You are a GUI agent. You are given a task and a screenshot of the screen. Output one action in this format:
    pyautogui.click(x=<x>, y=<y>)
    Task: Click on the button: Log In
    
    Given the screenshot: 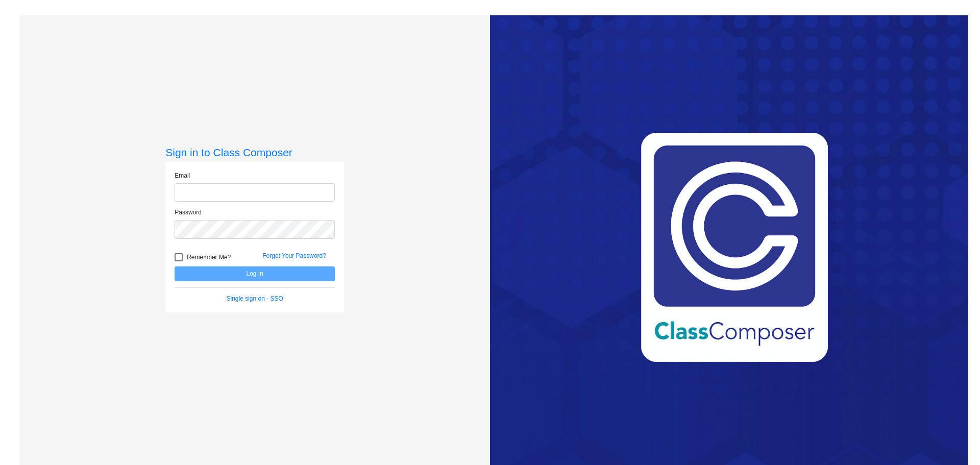 What is the action you would take?
    pyautogui.click(x=254, y=274)
    